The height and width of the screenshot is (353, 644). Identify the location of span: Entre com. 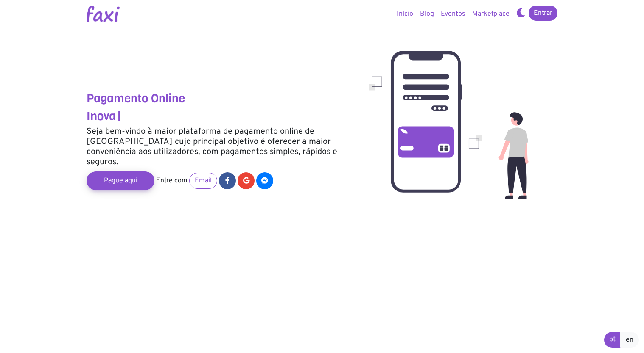
(171, 181).